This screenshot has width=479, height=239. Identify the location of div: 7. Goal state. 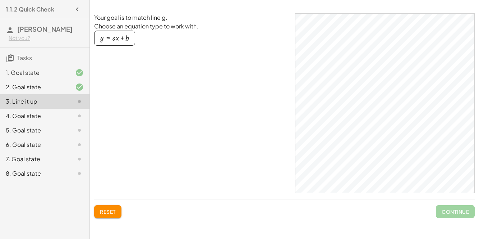
(35, 159).